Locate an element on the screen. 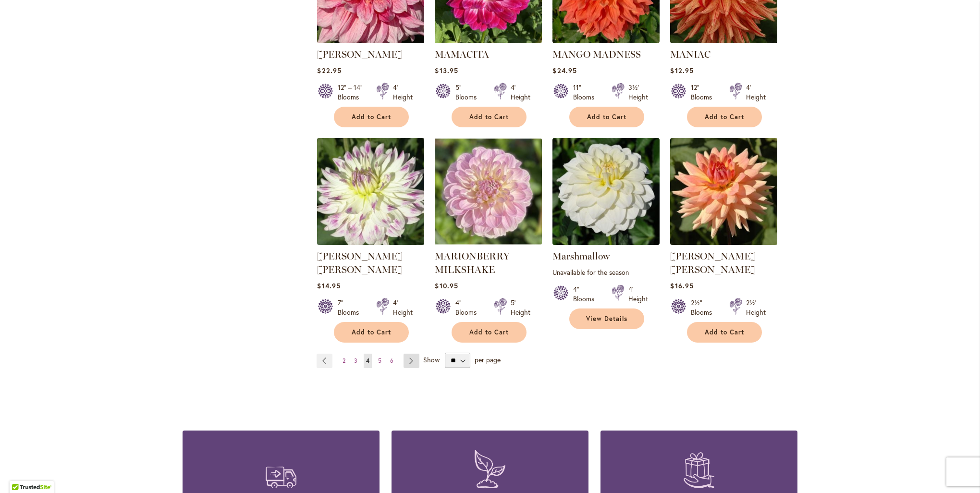 The image size is (980, 493). a: 3 is located at coordinates (355, 361).